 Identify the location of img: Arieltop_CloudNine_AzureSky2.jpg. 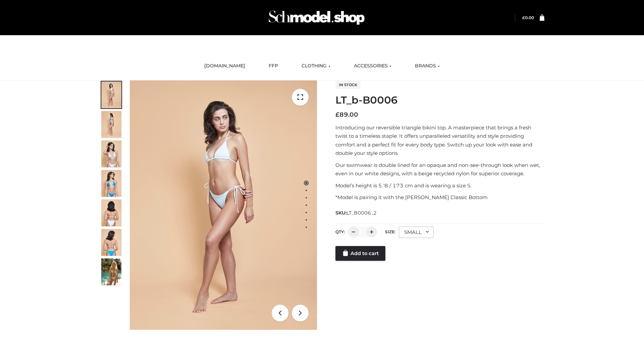
(111, 272).